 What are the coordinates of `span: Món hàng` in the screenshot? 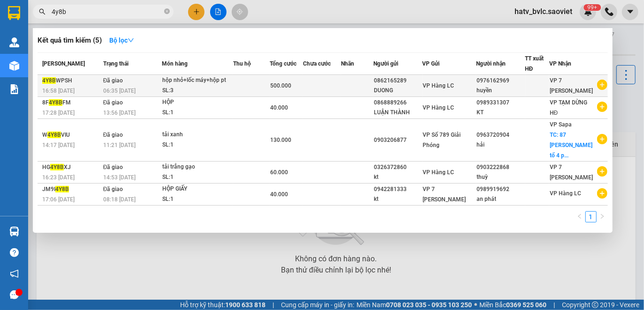 It's located at (174, 63).